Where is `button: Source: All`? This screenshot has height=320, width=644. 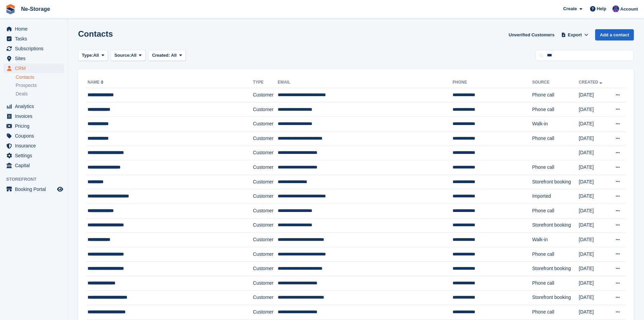
button: Source: All is located at coordinates (128, 55).